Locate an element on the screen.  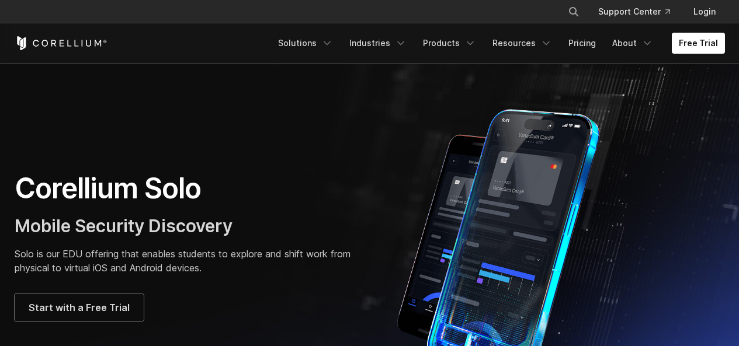
span: Start with a Free Trial is located at coordinates (79, 308).